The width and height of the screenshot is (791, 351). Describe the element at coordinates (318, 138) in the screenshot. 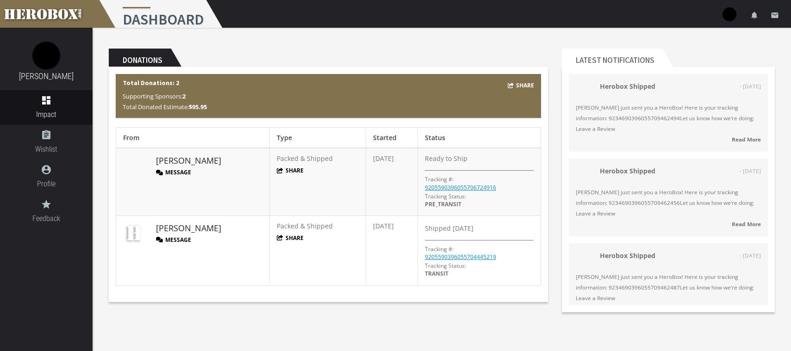

I see `th: Type` at that location.